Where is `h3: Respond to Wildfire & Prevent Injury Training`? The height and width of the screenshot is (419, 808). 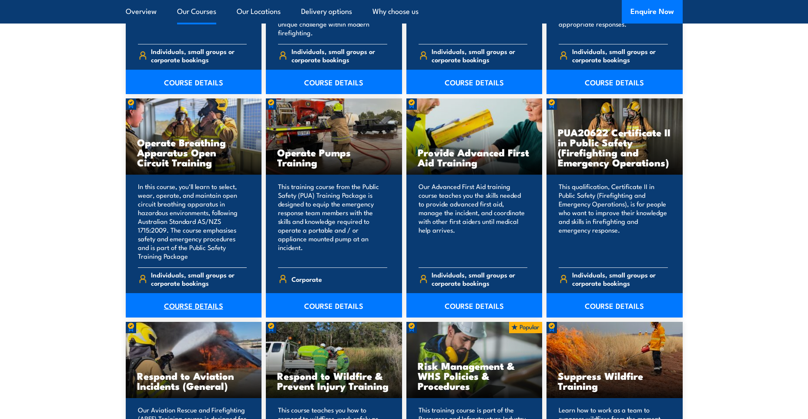
h3: Respond to Wildfire & Prevent Injury Training is located at coordinates (334, 380).